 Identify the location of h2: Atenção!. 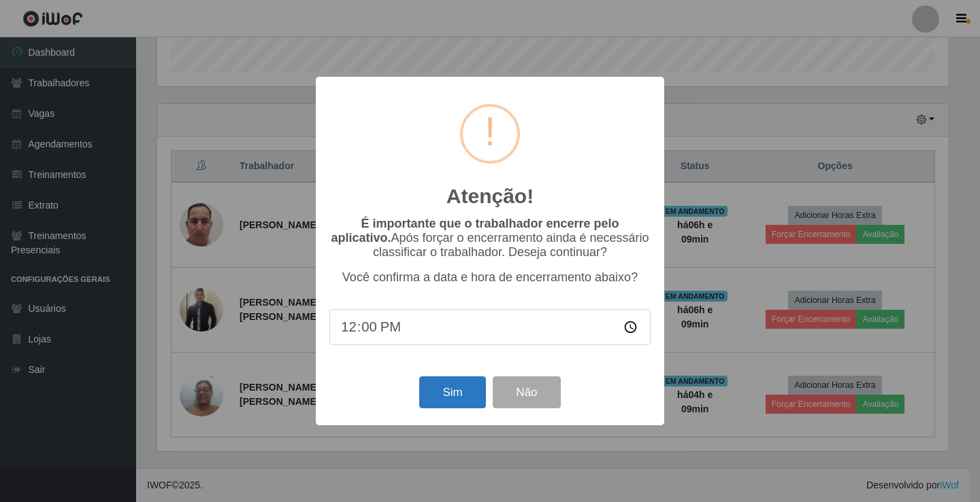
(490, 197).